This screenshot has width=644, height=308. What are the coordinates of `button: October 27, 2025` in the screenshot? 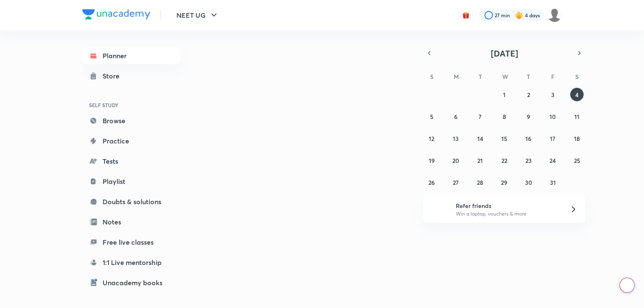 It's located at (456, 182).